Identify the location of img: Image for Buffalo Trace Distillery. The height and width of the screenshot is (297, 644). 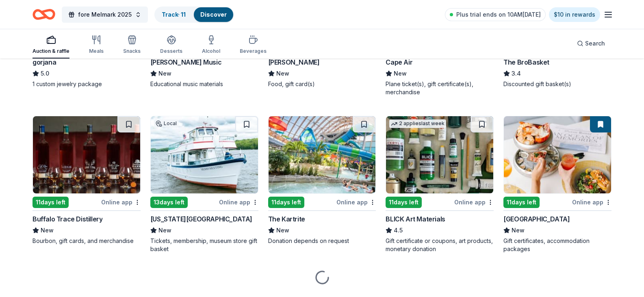
(86, 155).